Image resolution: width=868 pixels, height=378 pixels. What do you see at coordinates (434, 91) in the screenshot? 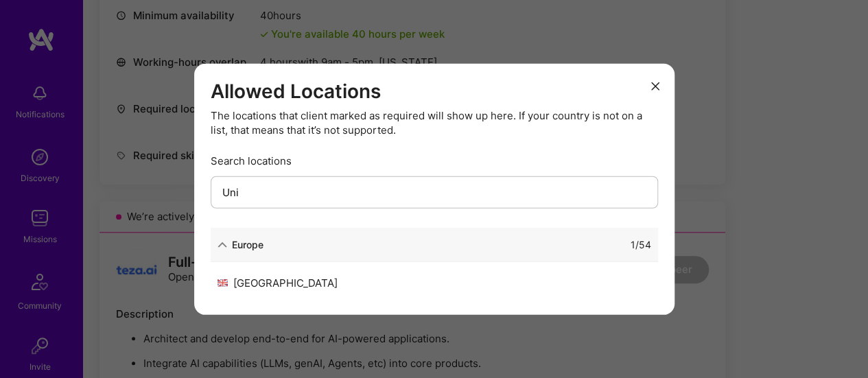
I see `h3: Allowed Locations` at bounding box center [434, 91].